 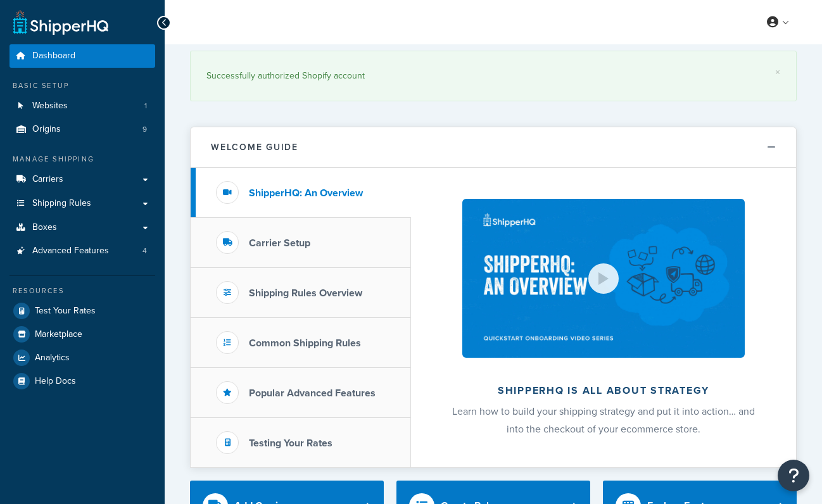 What do you see at coordinates (83, 203) in the screenshot?
I see `a: Shipping Rules` at bounding box center [83, 203].